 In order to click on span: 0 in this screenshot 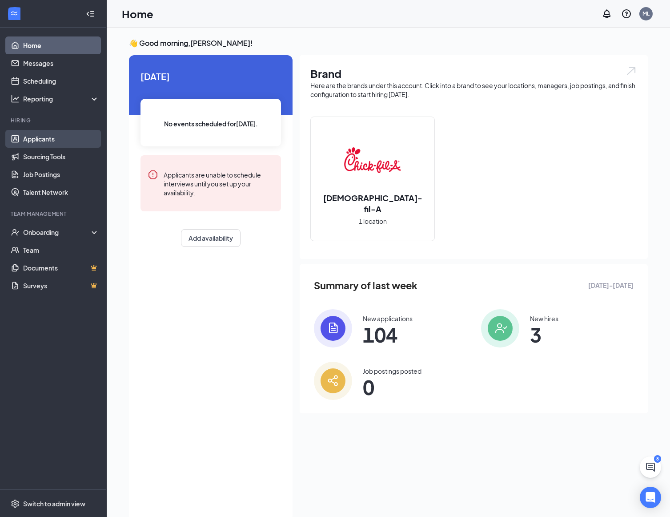, I will do `click(392, 387)`.